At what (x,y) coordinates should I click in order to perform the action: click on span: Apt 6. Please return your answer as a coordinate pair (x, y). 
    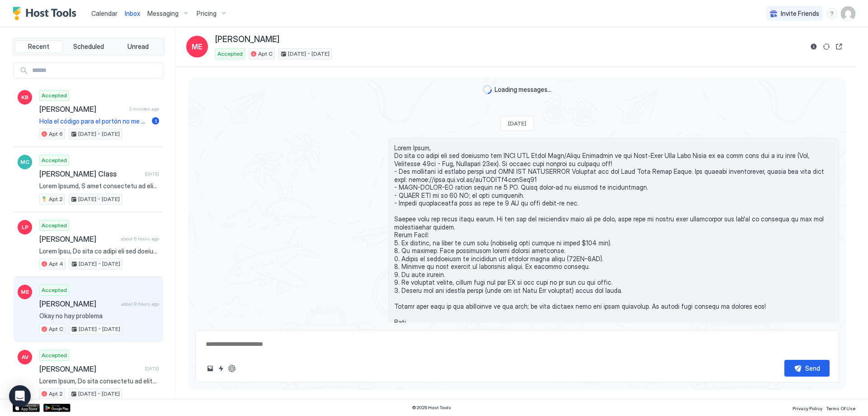
    Looking at the image, I should click on (56, 134).